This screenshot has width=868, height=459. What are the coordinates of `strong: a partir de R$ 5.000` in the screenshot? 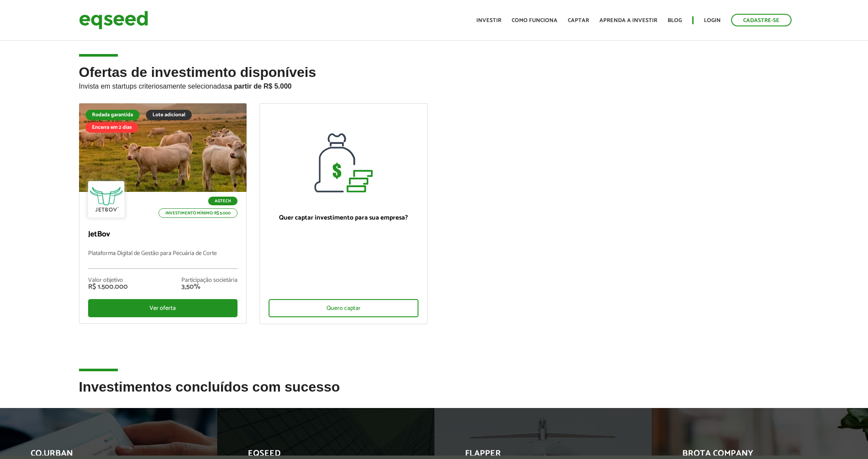 It's located at (259, 86).